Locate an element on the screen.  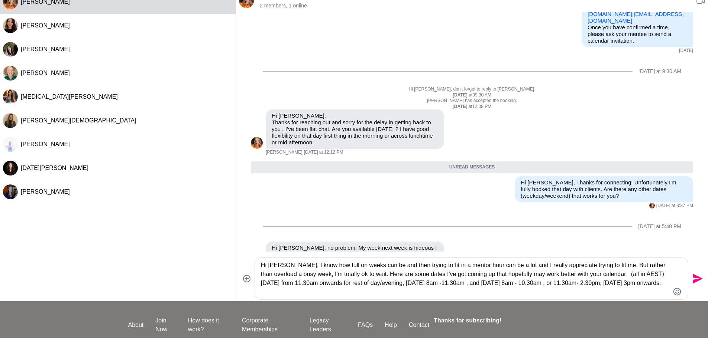
a: Help is located at coordinates (390, 325).